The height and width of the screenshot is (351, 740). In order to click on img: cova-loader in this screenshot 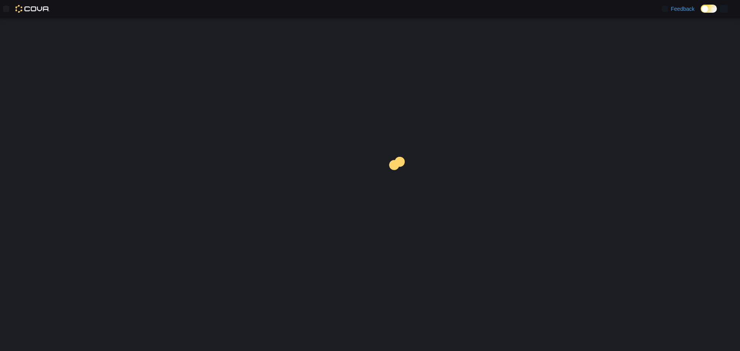, I will do `click(399, 180)`.